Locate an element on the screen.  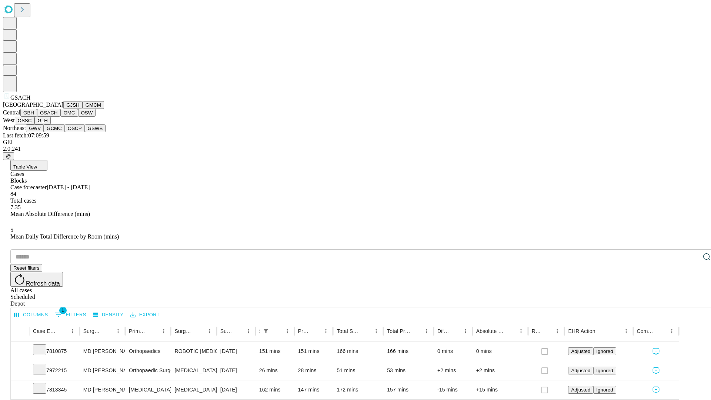
div: 7972215 is located at coordinates (54, 371).